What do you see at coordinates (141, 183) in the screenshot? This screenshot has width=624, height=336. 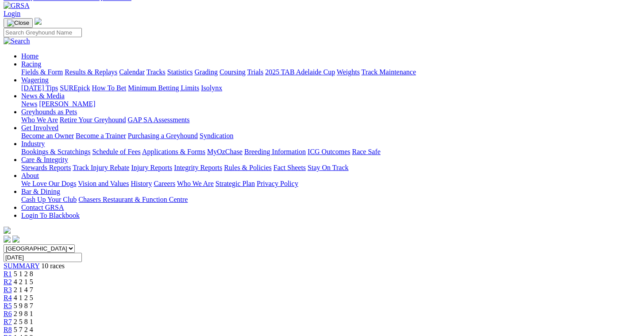 I see `a: History` at bounding box center [141, 183].